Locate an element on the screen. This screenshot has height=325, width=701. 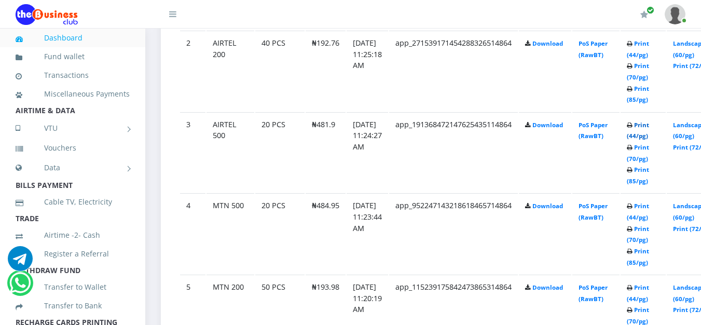
a: Transfer to Wallet is located at coordinates (73, 287).